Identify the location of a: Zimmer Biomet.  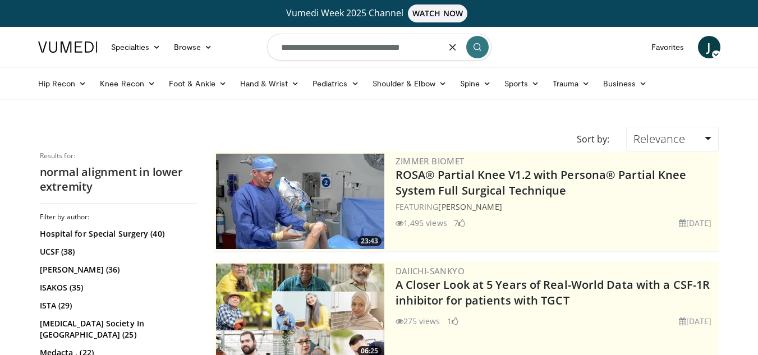
(430, 161).